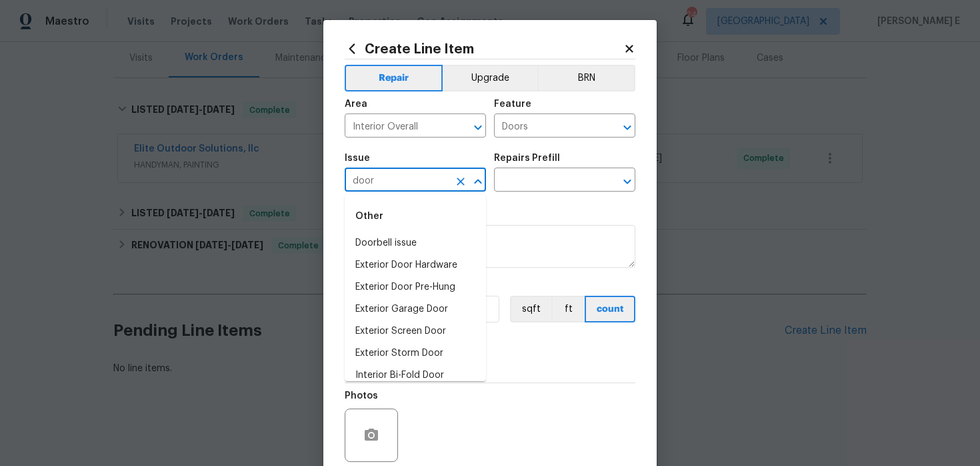  I want to click on li: Exterior Screen Door, so click(416, 331).